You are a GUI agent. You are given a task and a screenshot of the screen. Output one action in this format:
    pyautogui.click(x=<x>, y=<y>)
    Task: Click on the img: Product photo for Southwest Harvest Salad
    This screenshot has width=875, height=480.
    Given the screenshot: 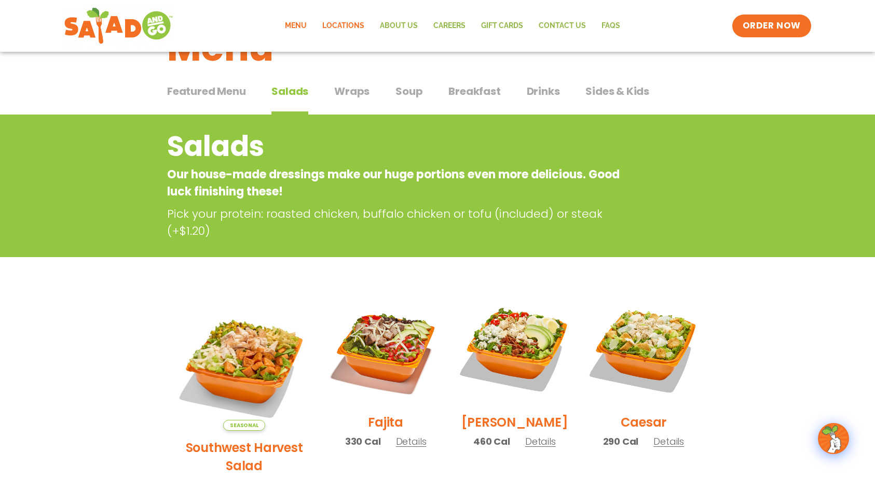 What is the action you would take?
    pyautogui.click(x=244, y=362)
    